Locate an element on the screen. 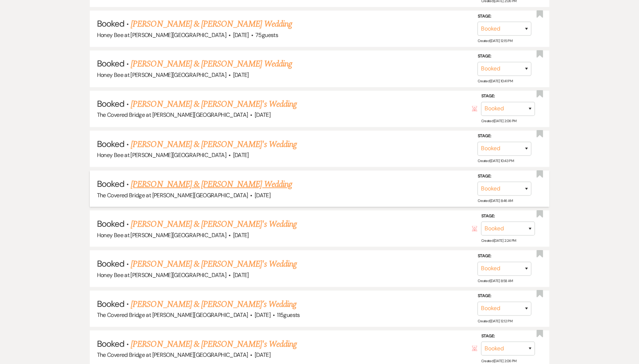 This screenshot has height=364, width=639. span: 75 guests is located at coordinates (266, 35).